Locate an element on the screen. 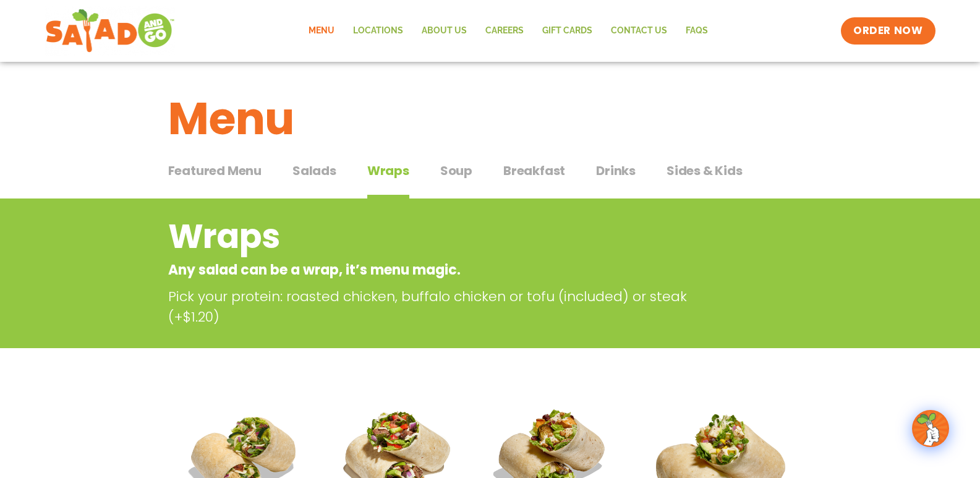 The image size is (980, 478). div: Tabbed content is located at coordinates (490, 178).